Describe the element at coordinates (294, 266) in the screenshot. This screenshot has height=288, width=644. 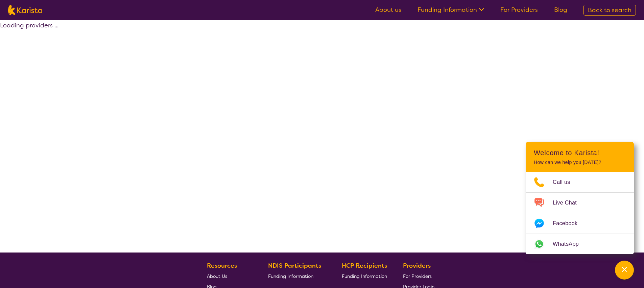
I see `b: NDIS Participants` at that location.